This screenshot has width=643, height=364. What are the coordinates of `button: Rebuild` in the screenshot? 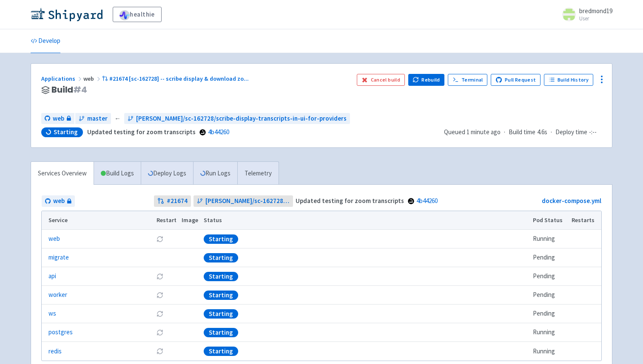 It's located at (426, 80).